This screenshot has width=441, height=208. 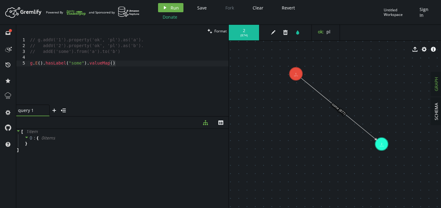 What do you see at coordinates (244, 35) in the screenshot?
I see `span: ( 874 )` at bounding box center [244, 35].